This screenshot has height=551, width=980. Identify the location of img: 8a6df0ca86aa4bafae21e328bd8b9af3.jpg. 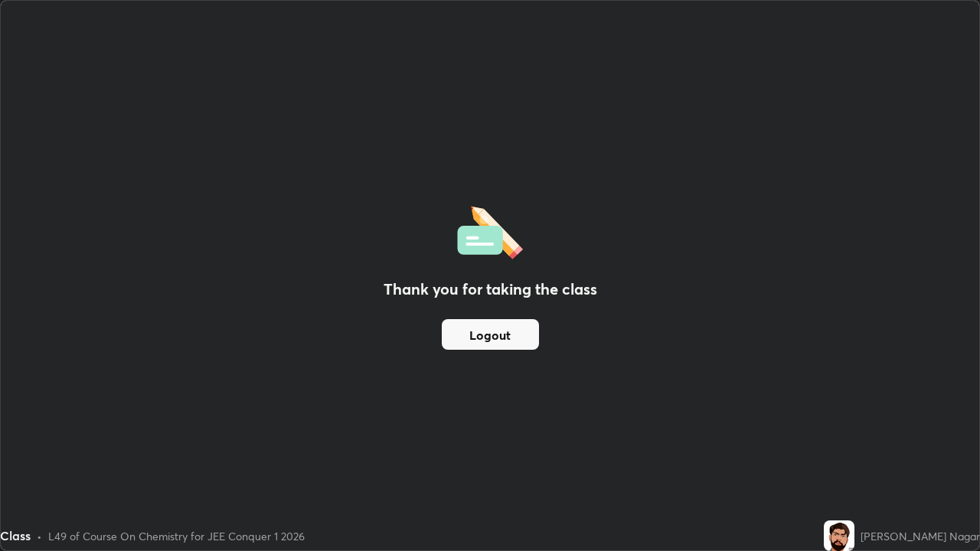
(839, 536).